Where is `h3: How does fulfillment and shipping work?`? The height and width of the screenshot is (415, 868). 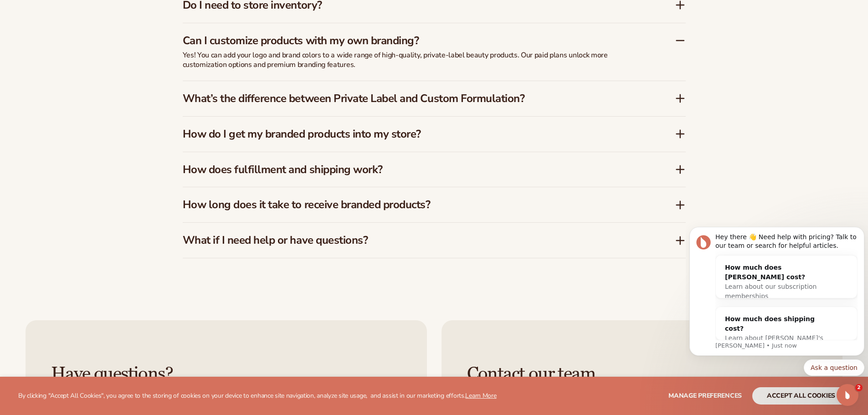
h3: How does fulfillment and shipping work? is located at coordinates (415, 170).